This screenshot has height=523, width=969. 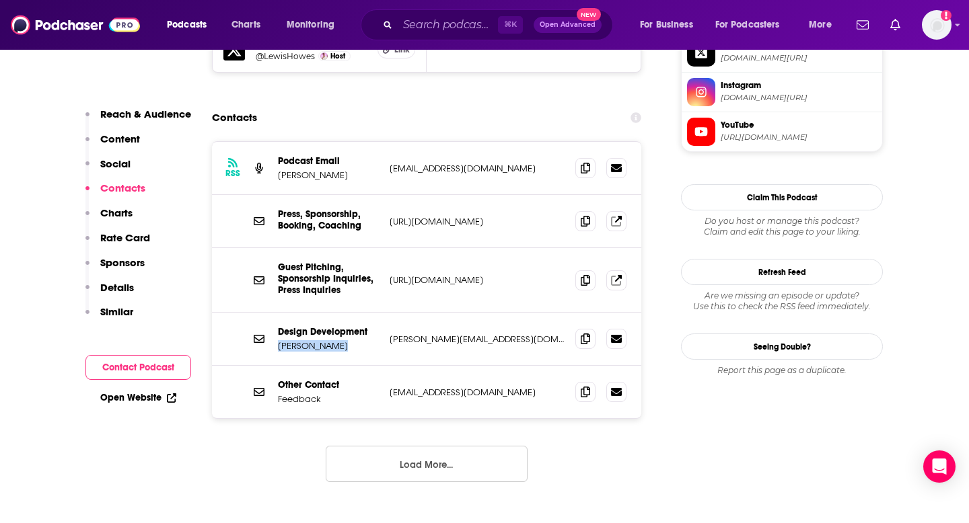 What do you see at coordinates (324, 56) in the screenshot?
I see `a: Lewis Howes` at bounding box center [324, 56].